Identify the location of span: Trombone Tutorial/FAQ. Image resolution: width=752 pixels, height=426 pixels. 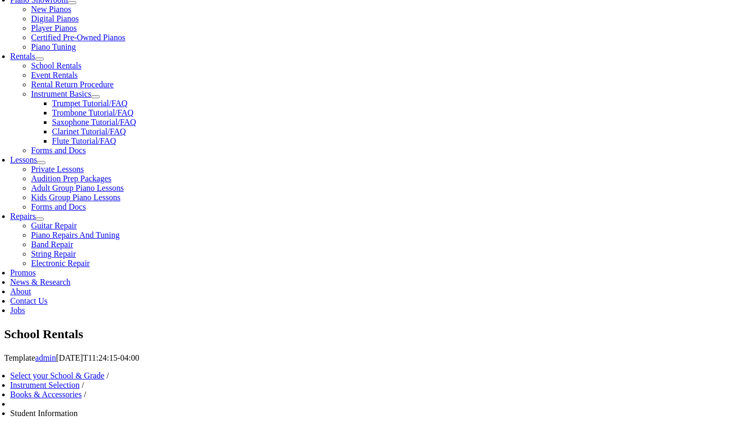
(93, 112).